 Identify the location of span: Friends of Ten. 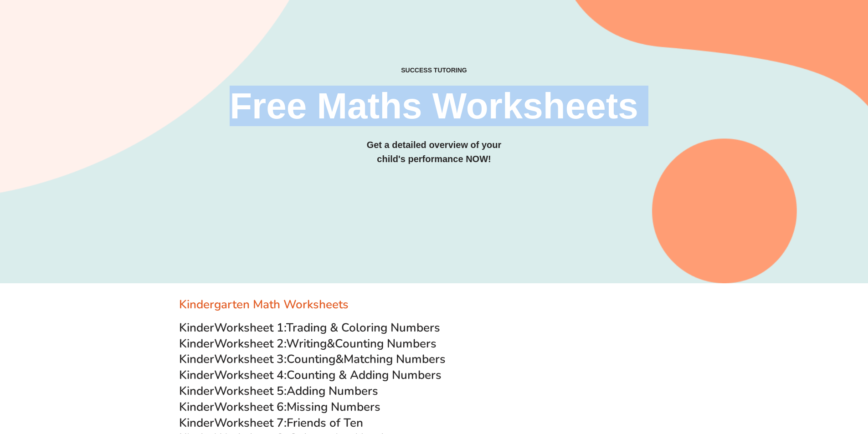
(325, 423).